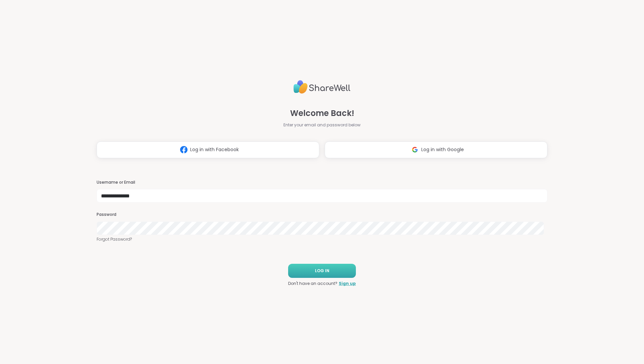 This screenshot has height=364, width=644. What do you see at coordinates (208, 150) in the screenshot?
I see `button: Log in with Facebook` at bounding box center [208, 150].